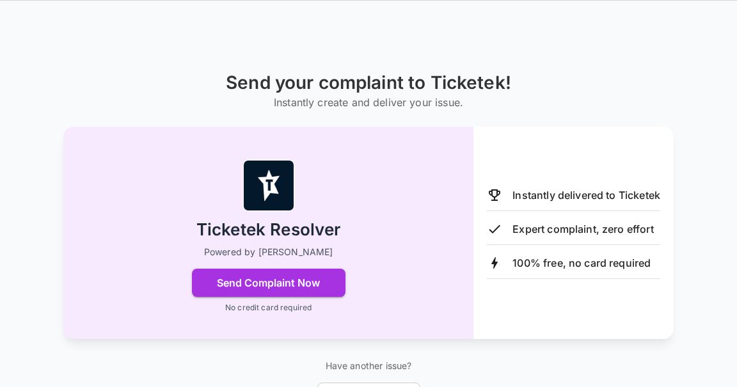 Image resolution: width=737 pixels, height=387 pixels. Describe the element at coordinates (268, 308) in the screenshot. I see `p: No credit card required` at that location.